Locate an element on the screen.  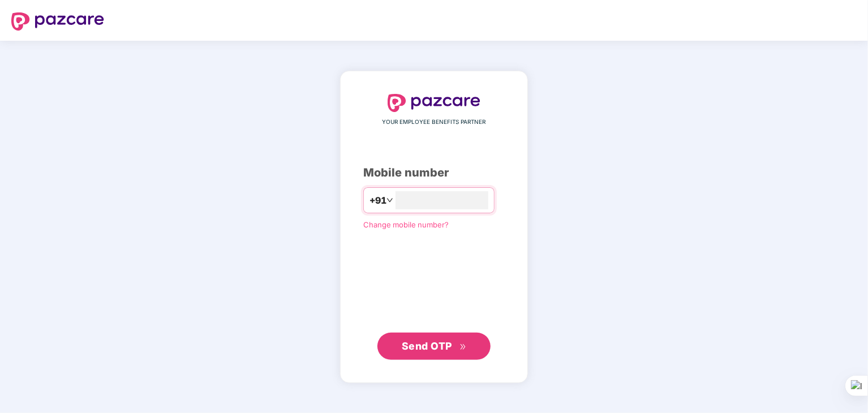
span: Send OTP is located at coordinates (427, 346).